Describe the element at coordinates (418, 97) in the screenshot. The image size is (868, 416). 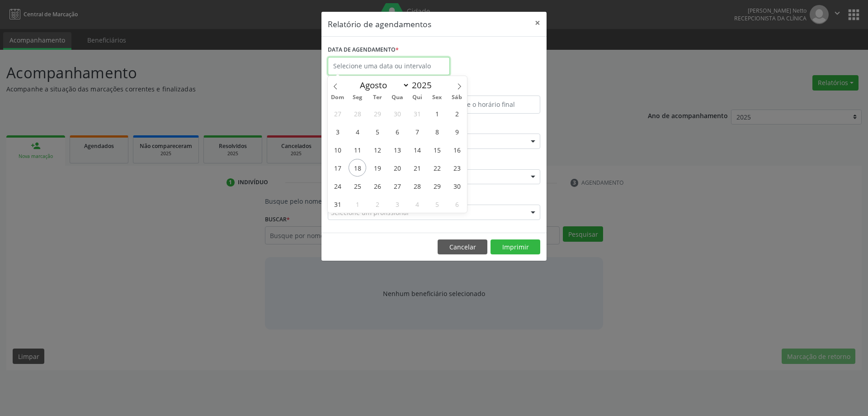
I see `span: Qui` at that location.